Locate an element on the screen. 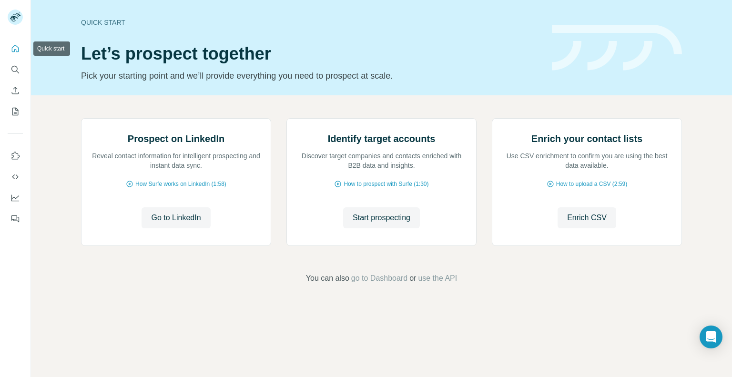 This screenshot has height=377, width=732. button: go to Dashboard is located at coordinates (379, 278).